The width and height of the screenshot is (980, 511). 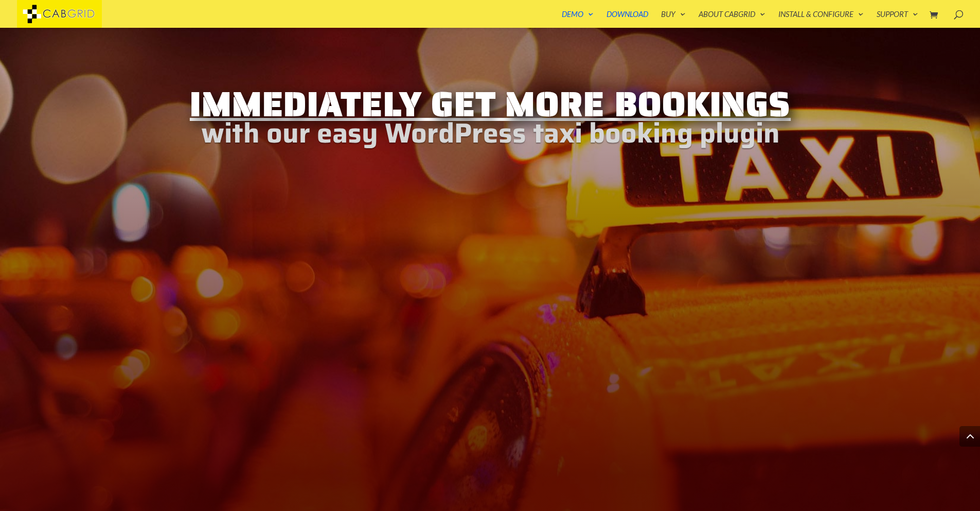 What do you see at coordinates (59, 13) in the screenshot?
I see `a: CabGrid Taxi Plugin` at bounding box center [59, 13].